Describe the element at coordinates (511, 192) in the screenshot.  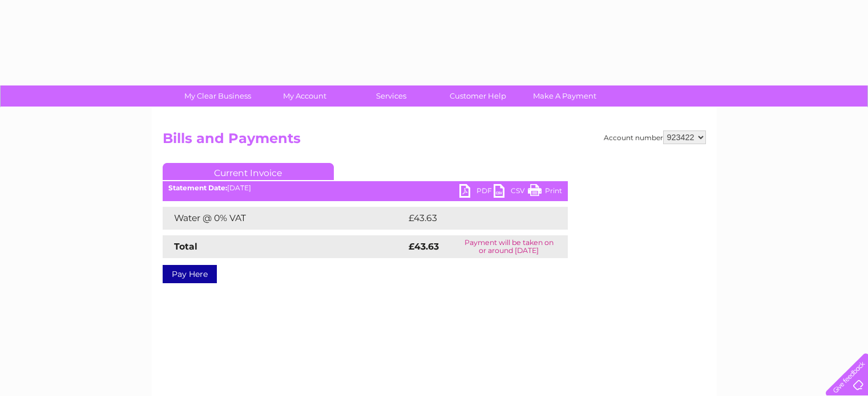
I see `a: CSV` at that location.